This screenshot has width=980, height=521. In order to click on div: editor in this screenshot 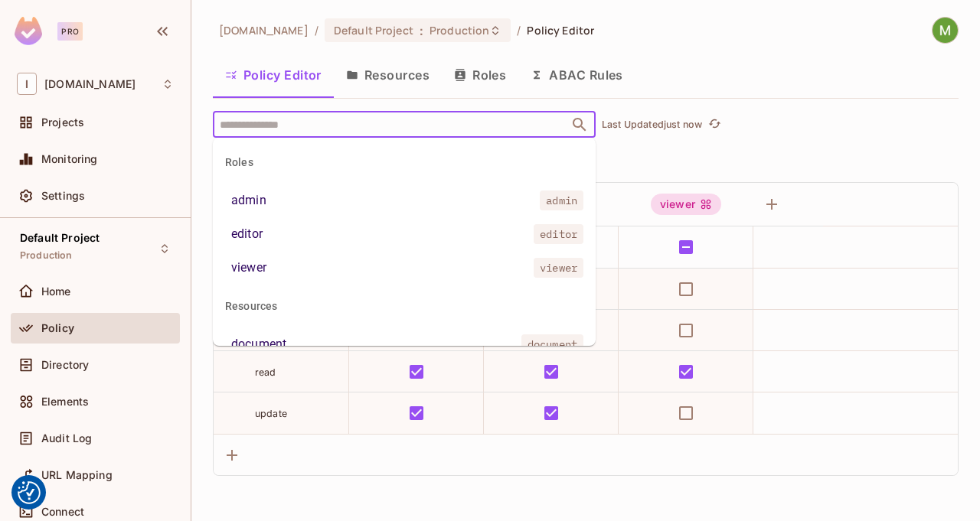, I will do `click(247, 234)`.